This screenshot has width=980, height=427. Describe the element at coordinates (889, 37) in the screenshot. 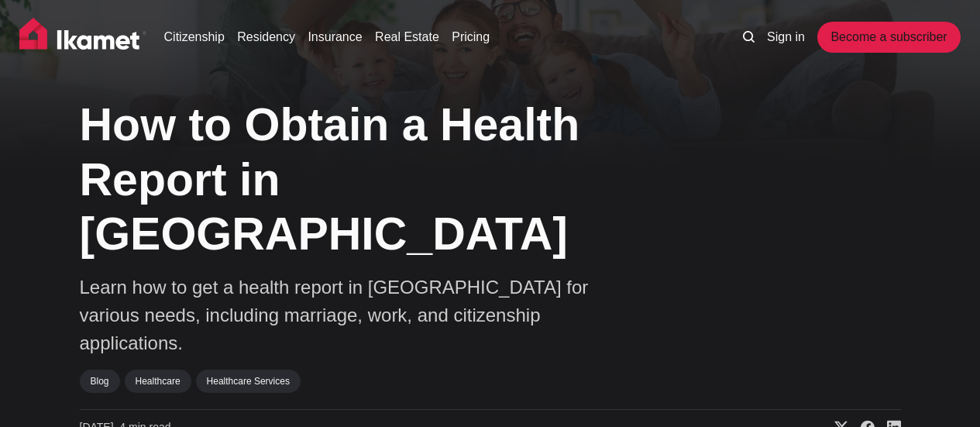

I see `a: Become a subscriber` at that location.